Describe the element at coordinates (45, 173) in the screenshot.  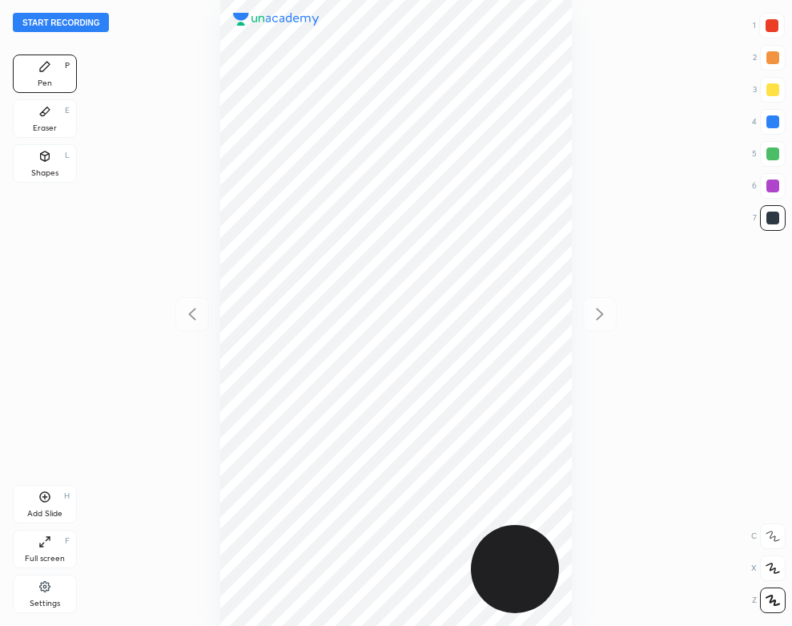
I see `div: Shapes` at that location.